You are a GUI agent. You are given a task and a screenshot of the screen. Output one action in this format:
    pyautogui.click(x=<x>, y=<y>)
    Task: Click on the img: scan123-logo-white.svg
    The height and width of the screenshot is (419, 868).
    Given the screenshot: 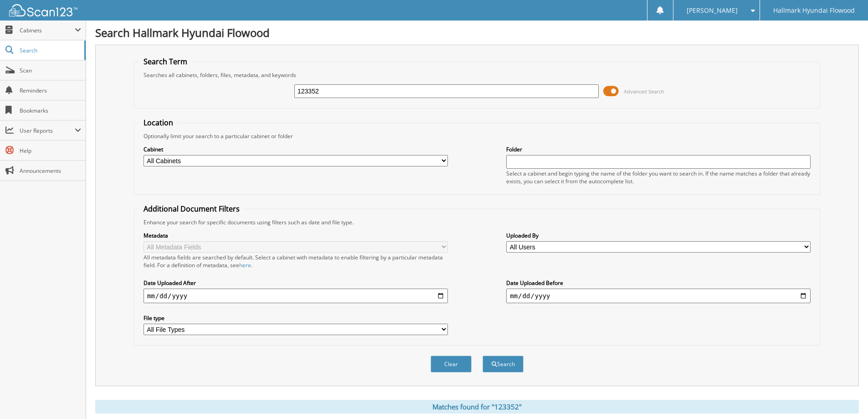 What is the action you would take?
    pyautogui.click(x=43, y=10)
    